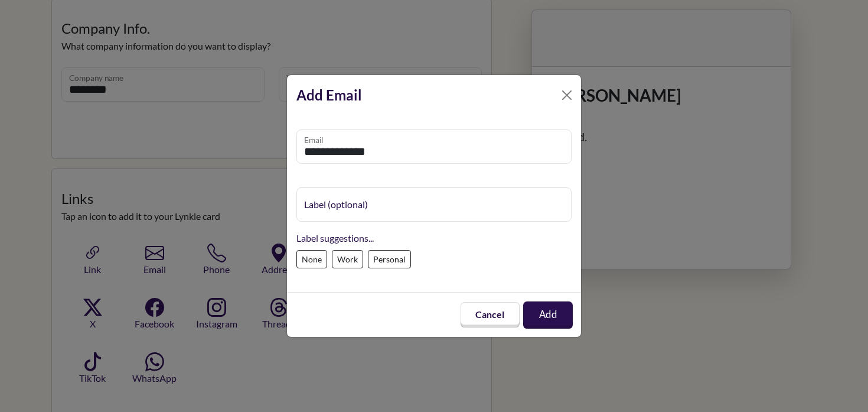 The width and height of the screenshot is (868, 412). Describe the element at coordinates (389, 259) in the screenshot. I see `label: Personal` at that location.